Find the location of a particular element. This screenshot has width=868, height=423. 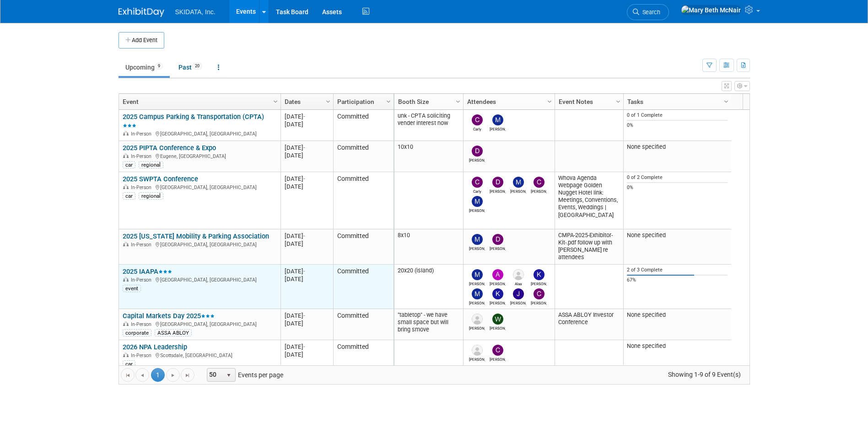

td: 20x20 (island) is located at coordinates (429, 286).